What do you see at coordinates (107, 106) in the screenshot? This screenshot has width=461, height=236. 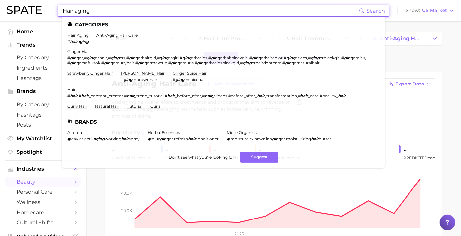 I see `a: natural hair` at bounding box center [107, 106].